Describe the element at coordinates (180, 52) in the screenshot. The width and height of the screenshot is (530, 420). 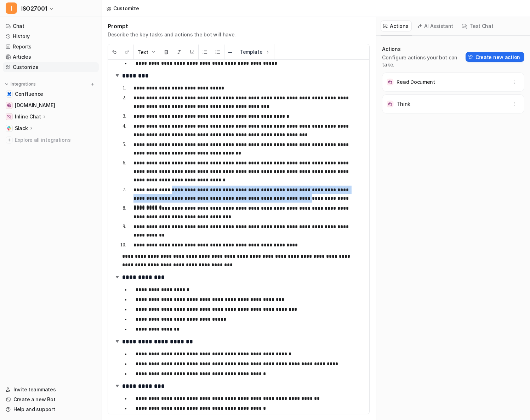
I see `img: Italic` at that location.